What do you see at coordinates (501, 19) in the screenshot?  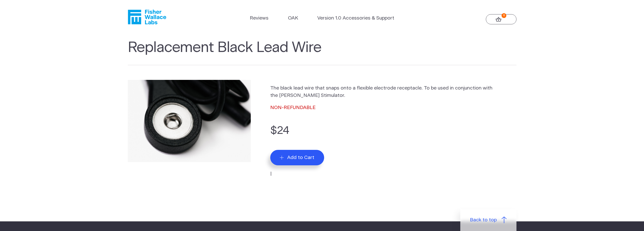 I see `a: 0` at bounding box center [501, 19].